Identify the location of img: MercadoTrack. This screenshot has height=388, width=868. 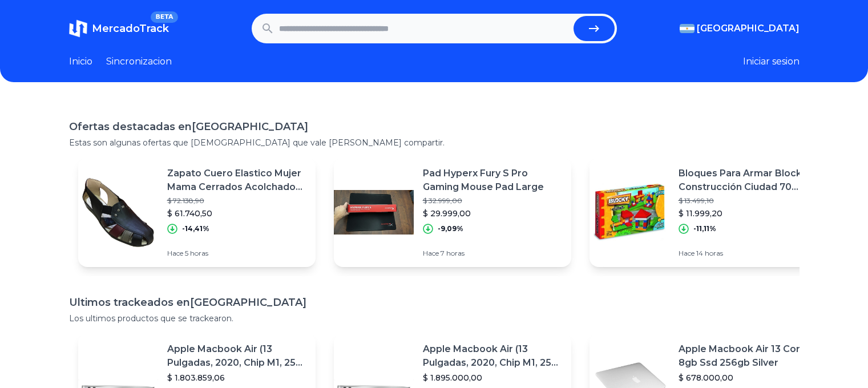
(78, 28).